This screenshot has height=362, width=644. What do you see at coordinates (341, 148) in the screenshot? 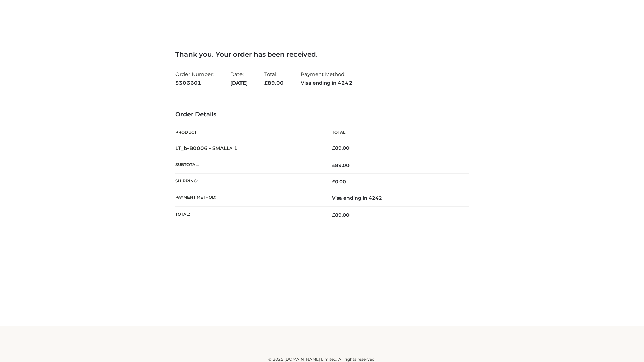
I see `bdi: 89.00` at bounding box center [341, 148].